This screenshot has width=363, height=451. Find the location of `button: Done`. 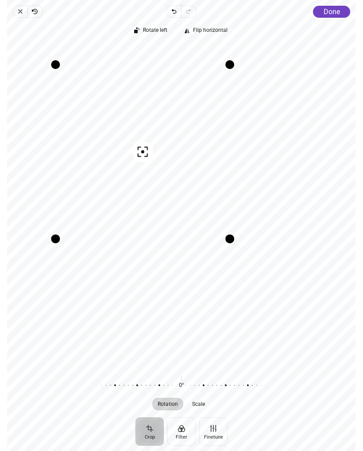

button: Done is located at coordinates (332, 12).